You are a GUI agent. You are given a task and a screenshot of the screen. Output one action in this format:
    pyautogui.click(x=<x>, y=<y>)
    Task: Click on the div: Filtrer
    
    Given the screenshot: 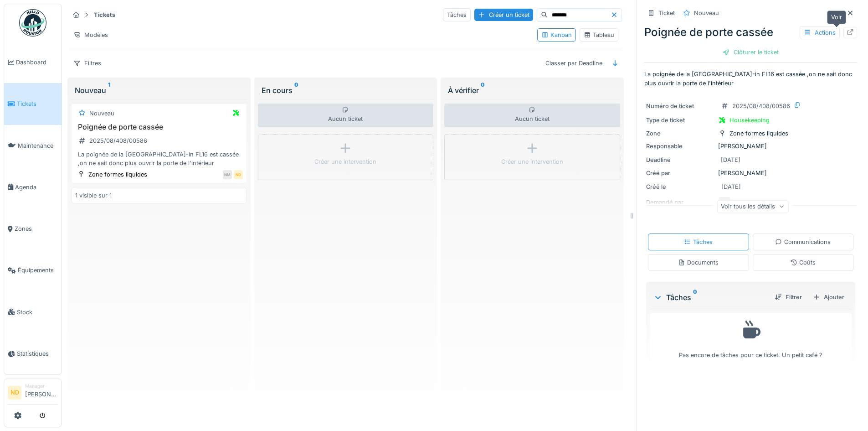 What is the action you would take?
    pyautogui.click(x=788, y=296)
    